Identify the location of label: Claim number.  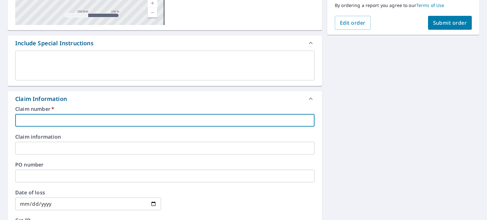
(165, 109).